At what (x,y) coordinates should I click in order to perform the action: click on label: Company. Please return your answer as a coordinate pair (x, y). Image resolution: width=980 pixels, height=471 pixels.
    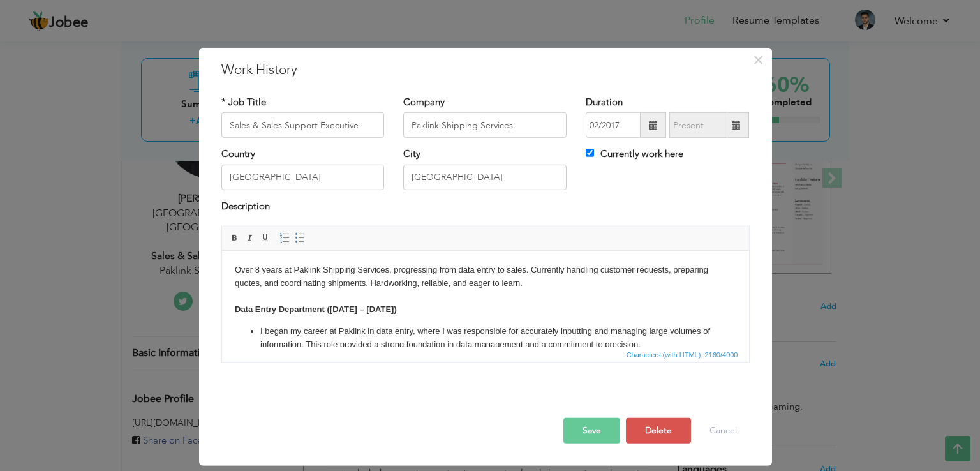
    Looking at the image, I should click on (424, 102).